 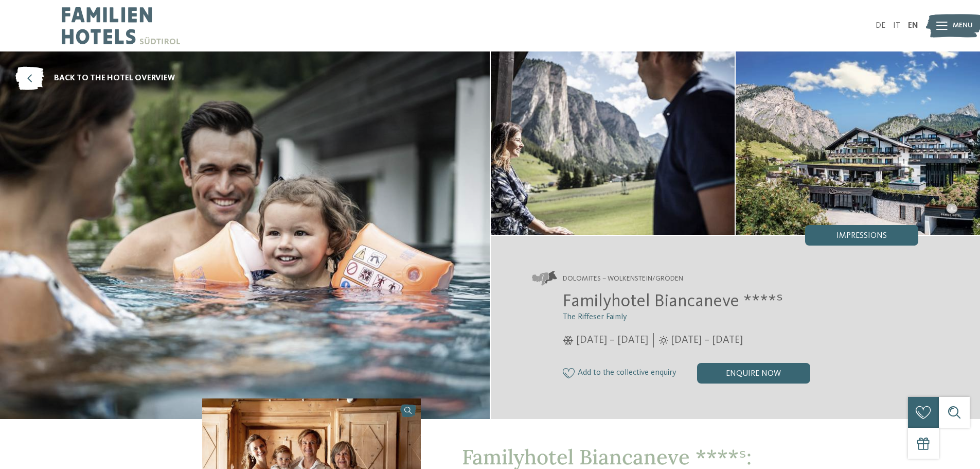 What do you see at coordinates (880, 26) in the screenshot?
I see `a: DE` at bounding box center [880, 26].